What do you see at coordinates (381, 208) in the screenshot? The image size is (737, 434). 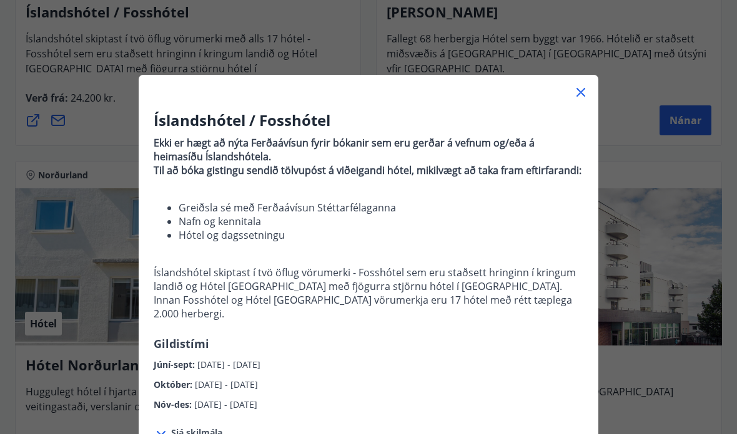 I see `li: Greiðsla sé með Ferðaávísun Stéttarfélaganna` at bounding box center [381, 208].